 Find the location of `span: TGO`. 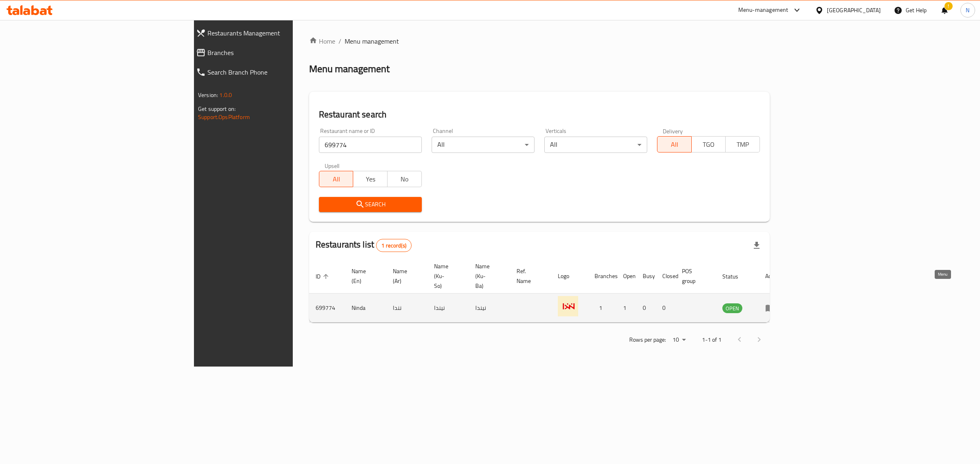

span: TGO is located at coordinates (709, 145).